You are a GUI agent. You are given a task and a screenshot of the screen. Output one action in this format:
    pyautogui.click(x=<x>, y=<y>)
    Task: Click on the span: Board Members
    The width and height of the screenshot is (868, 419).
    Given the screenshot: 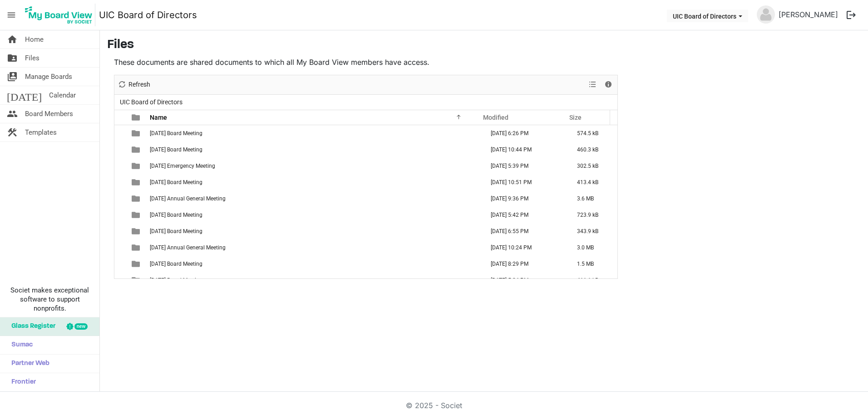 What is the action you would take?
    pyautogui.click(x=49, y=114)
    